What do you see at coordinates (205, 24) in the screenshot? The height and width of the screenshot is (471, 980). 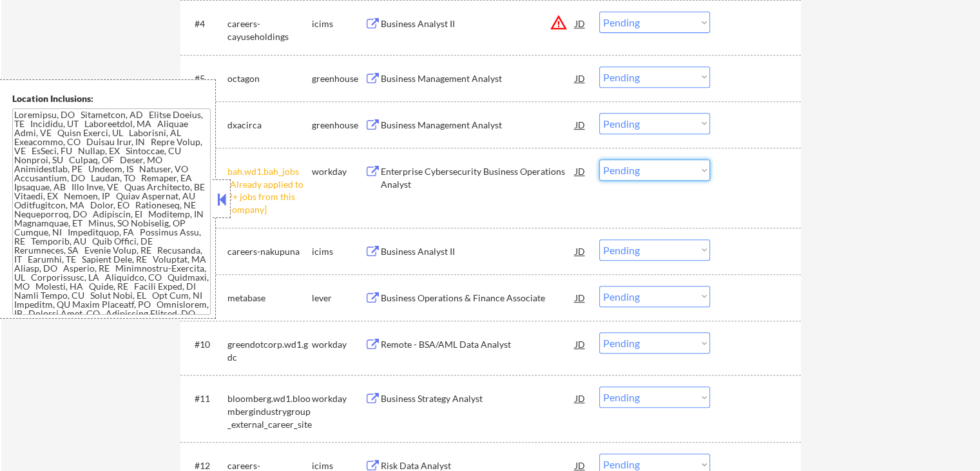 I see `div: #4` at bounding box center [205, 24].